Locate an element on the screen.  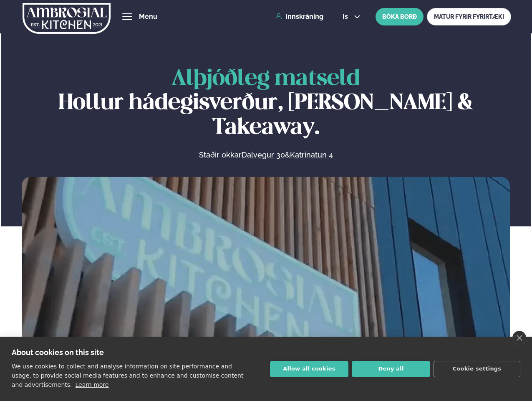
span: Alþjóðleg matseld is located at coordinates (266, 79).